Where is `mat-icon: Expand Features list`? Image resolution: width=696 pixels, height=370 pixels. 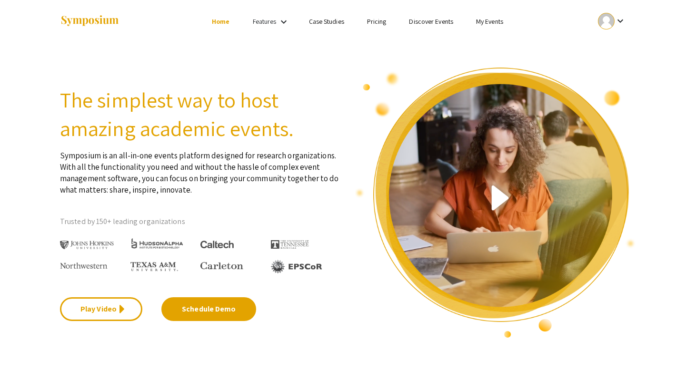 mat-icon: Expand Features list is located at coordinates (284, 22).